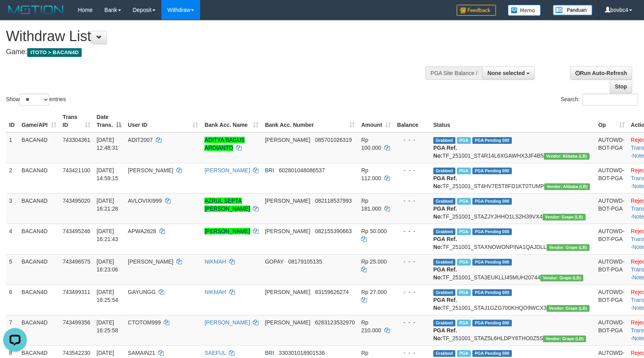  What do you see at coordinates (77, 262) in the screenshot?
I see `span: 743496575` at bounding box center [77, 262].